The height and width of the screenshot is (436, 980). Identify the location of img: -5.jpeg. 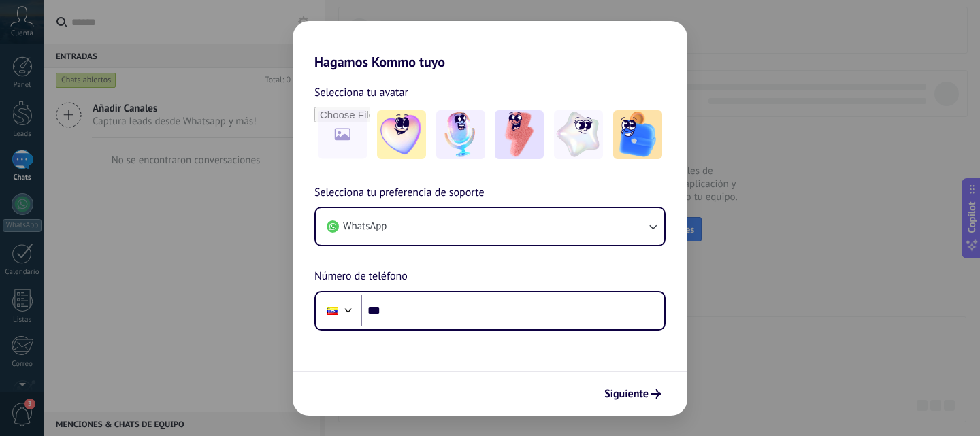
(637, 134).